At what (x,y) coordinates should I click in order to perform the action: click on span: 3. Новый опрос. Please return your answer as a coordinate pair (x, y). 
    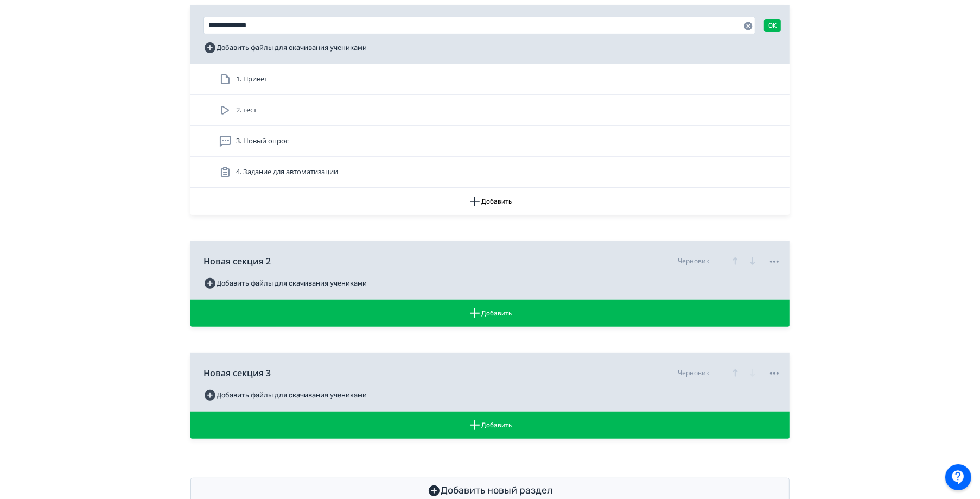
    Looking at the image, I should click on (262, 141).